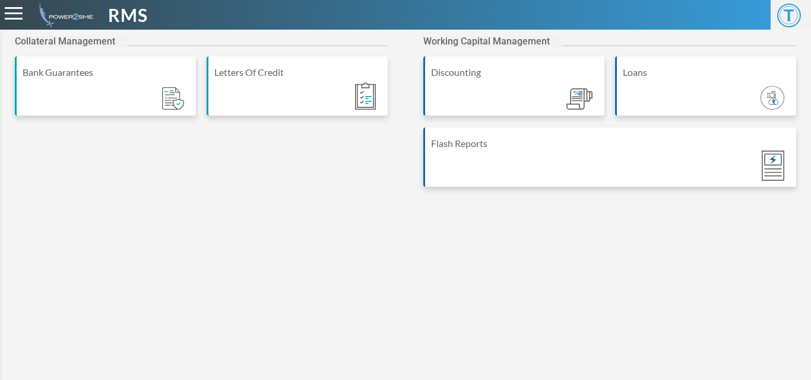  What do you see at coordinates (706, 72) in the screenshot?
I see `div: Loans` at bounding box center [706, 72].